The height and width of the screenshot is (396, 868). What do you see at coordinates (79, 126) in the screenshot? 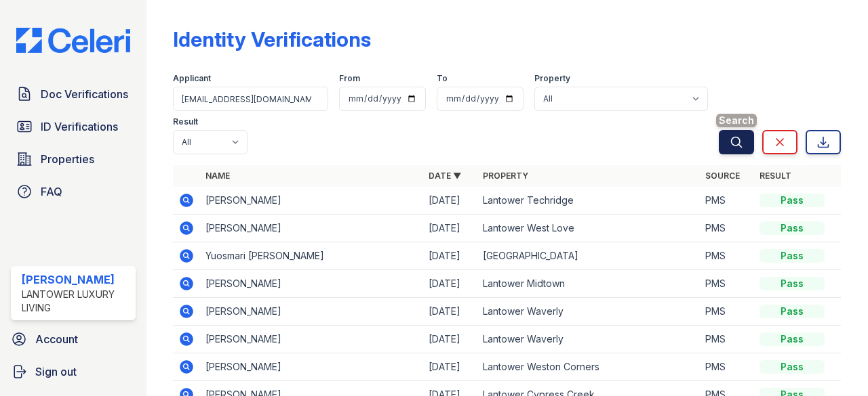
I see `span: ID Verifications` at bounding box center [79, 126].